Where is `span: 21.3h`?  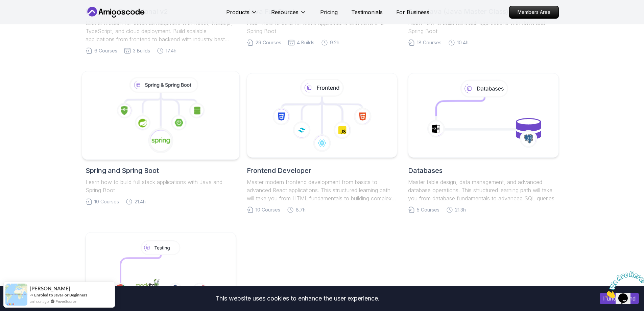 span: 21.3h is located at coordinates (460, 210).